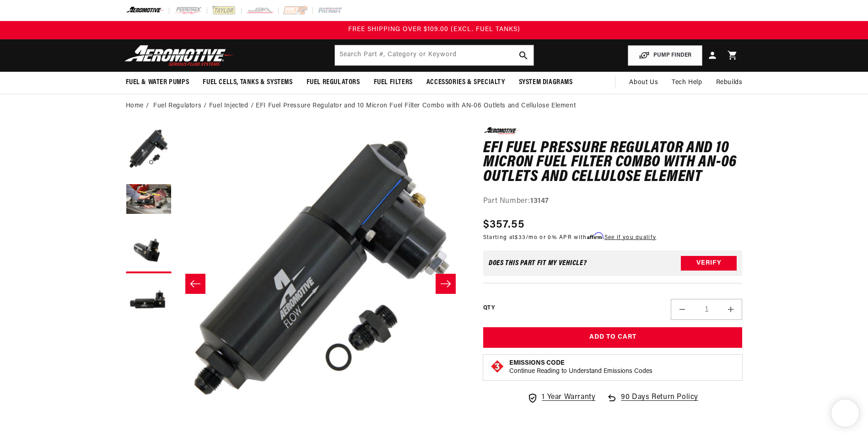  I want to click on summary: Accessories & Specialty, so click(466, 83).